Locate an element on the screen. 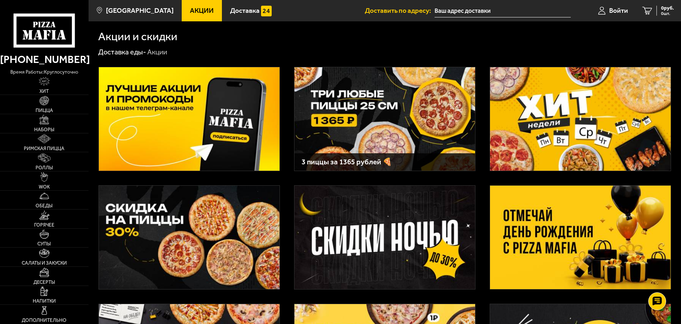 Image resolution: width=681 pixels, height=324 pixels. span: Доставка is located at coordinates (245, 10).